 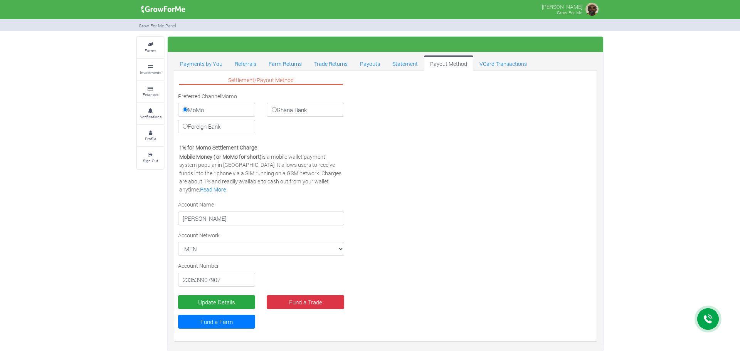 What do you see at coordinates (245, 63) in the screenshot?
I see `a: Referrals` at bounding box center [245, 63].